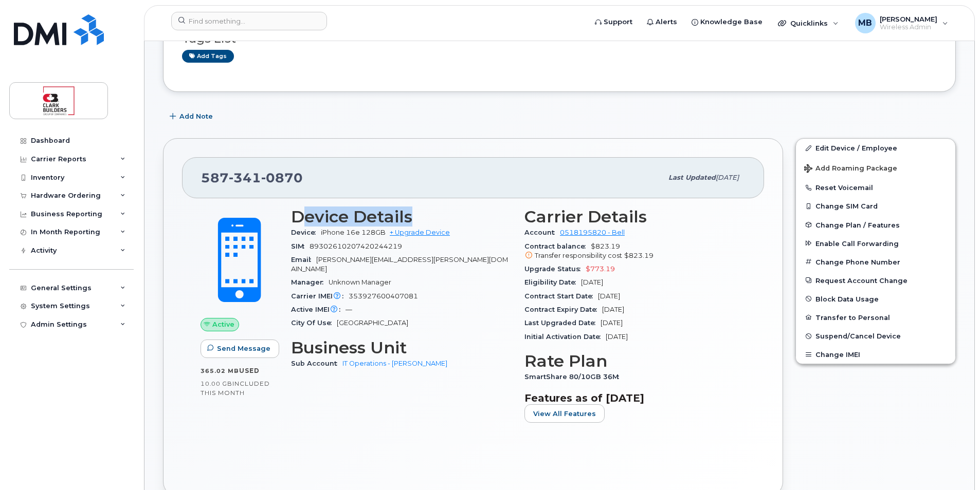 Image resolution: width=980 pixels, height=490 pixels. I want to click on span: City Of Use, so click(314, 323).